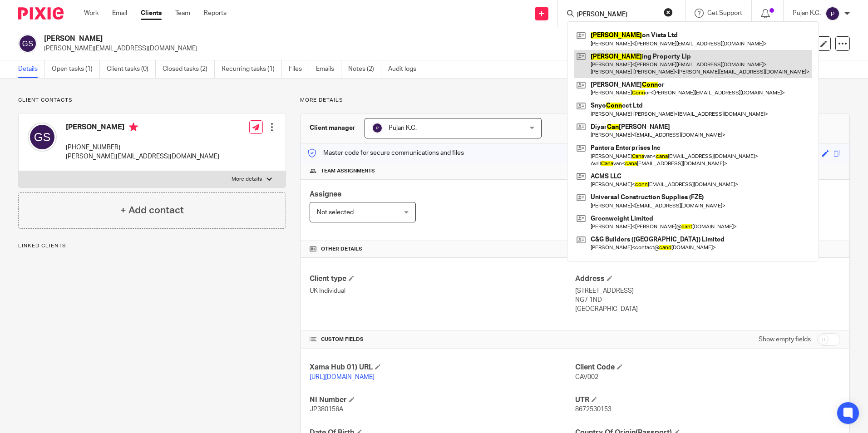  What do you see at coordinates (152, 246) in the screenshot?
I see `p: Linked clients` at bounding box center [152, 246].